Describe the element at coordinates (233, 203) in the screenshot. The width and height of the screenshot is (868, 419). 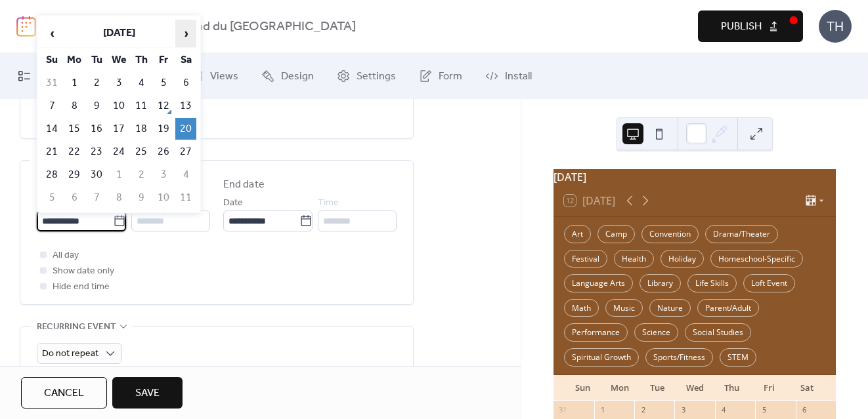
I see `span: Date` at that location.